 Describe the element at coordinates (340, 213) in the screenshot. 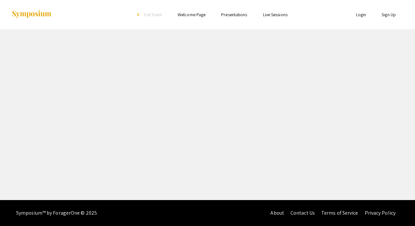

I see `a: Terms of Service` at that location.